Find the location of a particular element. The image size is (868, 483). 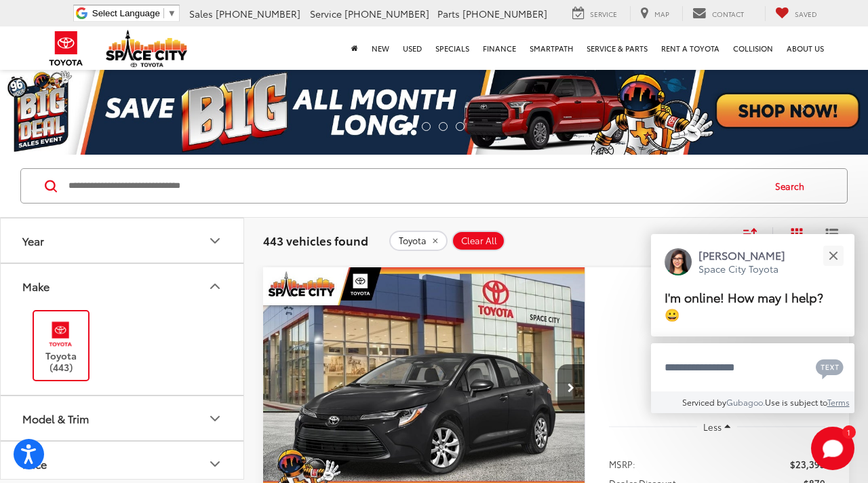

span: $22,525 is located at coordinates (717, 360).